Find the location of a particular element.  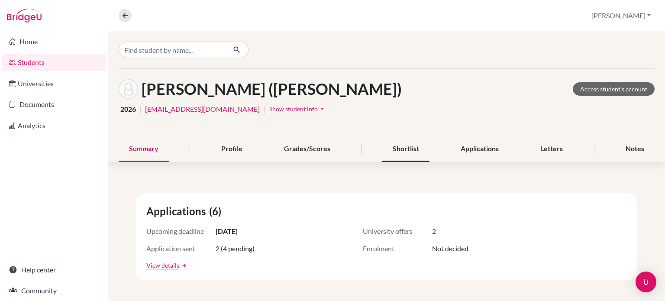

div: Open Intercom Messenger is located at coordinates (646, 282).